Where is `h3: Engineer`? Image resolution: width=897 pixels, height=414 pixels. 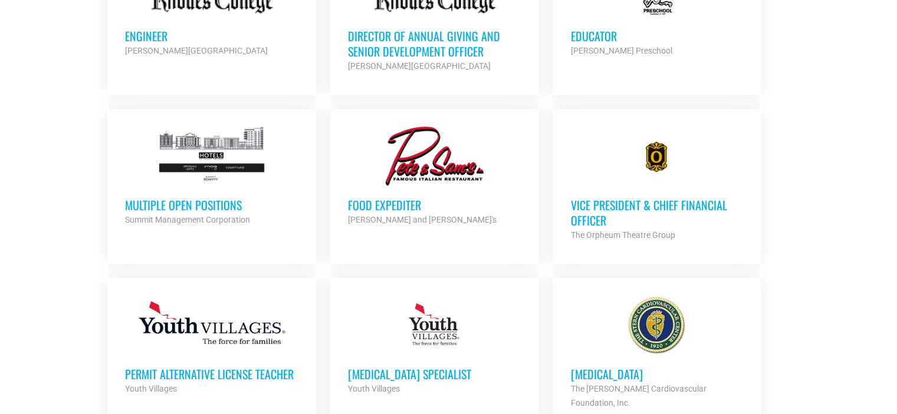
h3: Engineer is located at coordinates (212, 36).